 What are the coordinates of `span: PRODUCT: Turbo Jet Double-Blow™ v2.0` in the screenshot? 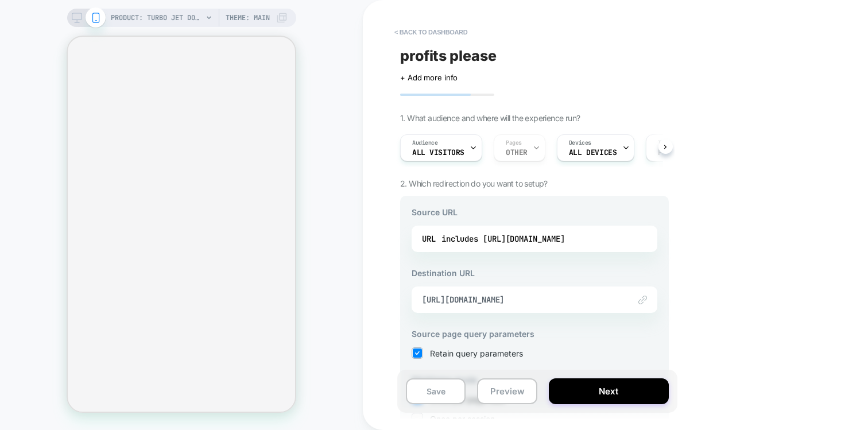 It's located at (156, 18).